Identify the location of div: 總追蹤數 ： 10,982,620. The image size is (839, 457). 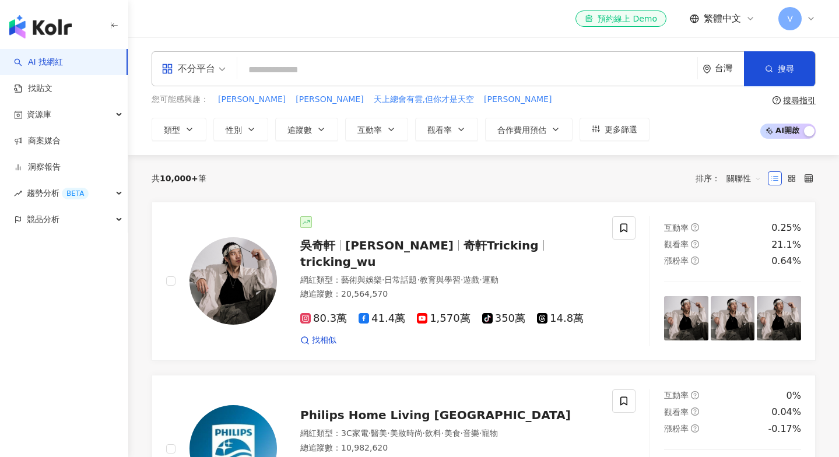
(449, 448).